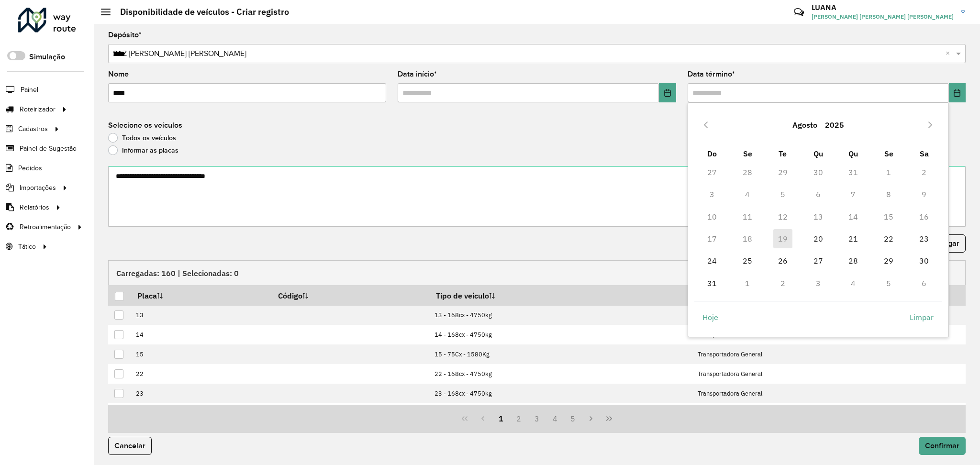 The width and height of the screenshot is (980, 465). Describe the element at coordinates (835, 125) in the screenshot. I see `button: Choose Year` at that location.